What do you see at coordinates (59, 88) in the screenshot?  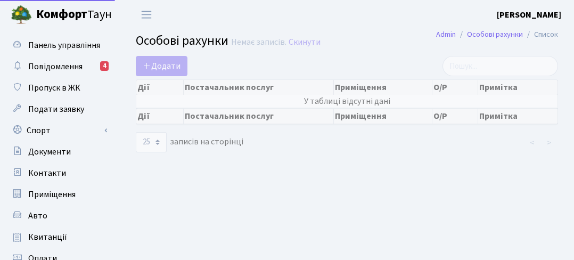 I see `a: Пропуск в ЖК` at bounding box center [59, 88].